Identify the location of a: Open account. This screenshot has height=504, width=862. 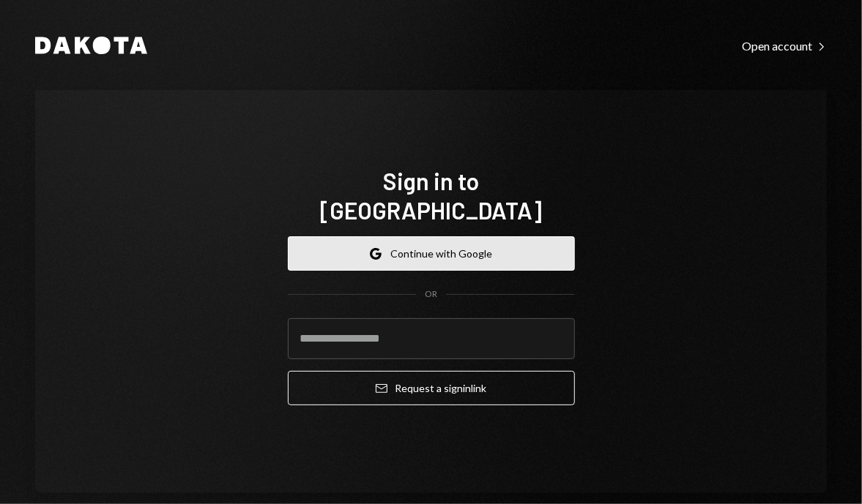
(784, 45).